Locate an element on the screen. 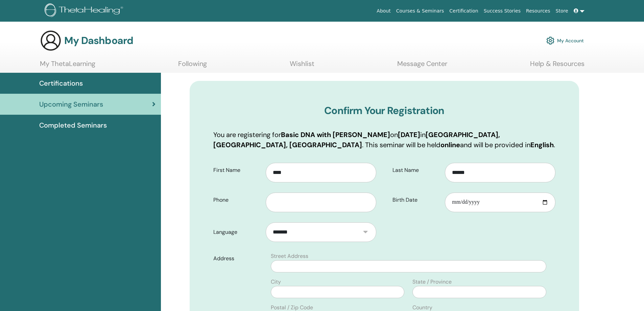  img: generic-user-icon.jpg is located at coordinates (51, 41).